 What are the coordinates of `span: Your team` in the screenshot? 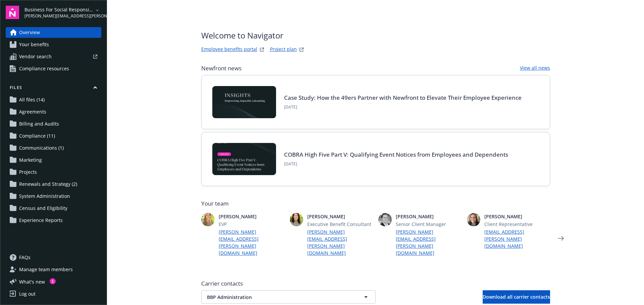 It's located at (375, 204).